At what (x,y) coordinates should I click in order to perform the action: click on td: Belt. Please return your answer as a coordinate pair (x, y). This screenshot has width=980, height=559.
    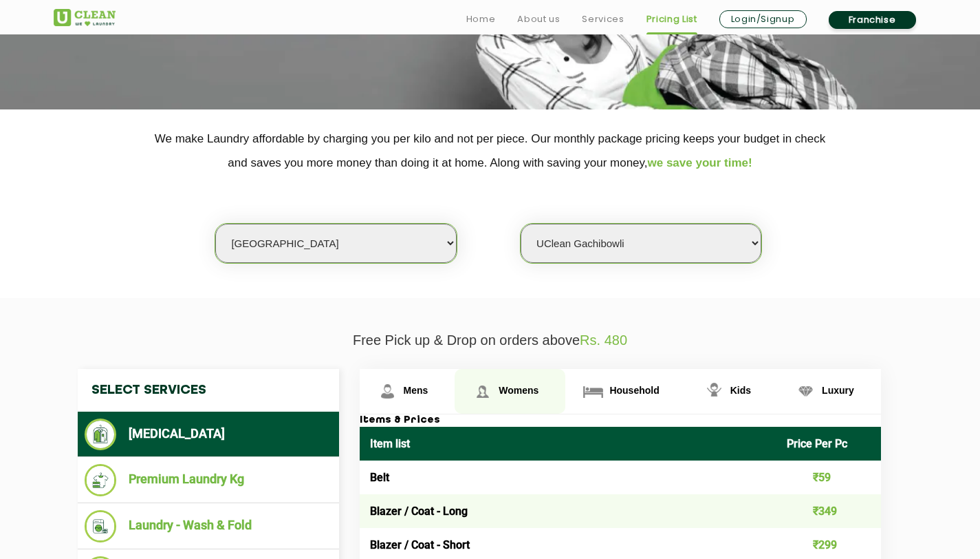
    Looking at the image, I should click on (568, 477).